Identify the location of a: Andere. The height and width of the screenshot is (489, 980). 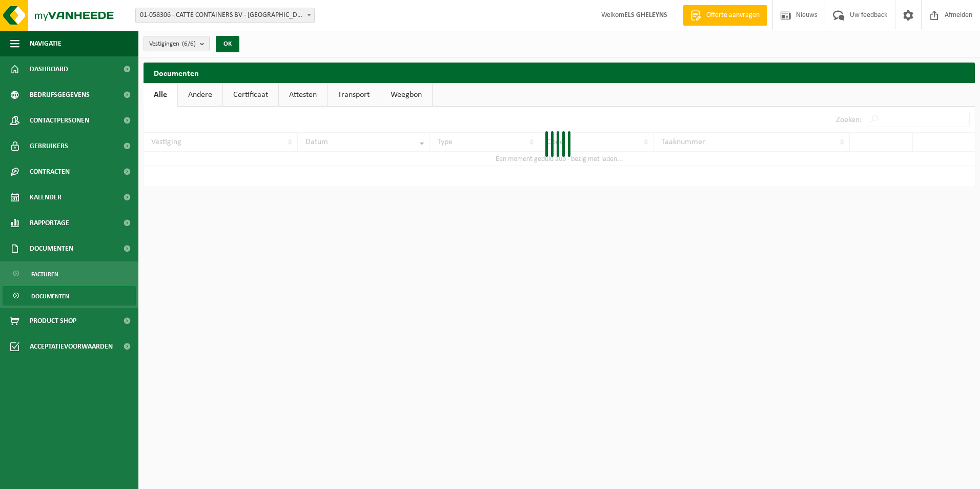
(200, 95).